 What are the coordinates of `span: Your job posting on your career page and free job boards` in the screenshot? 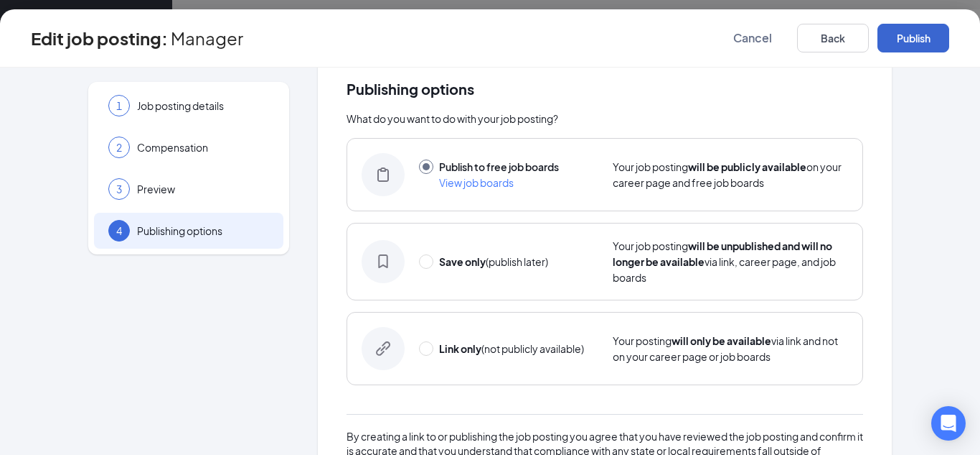 It's located at (727, 174).